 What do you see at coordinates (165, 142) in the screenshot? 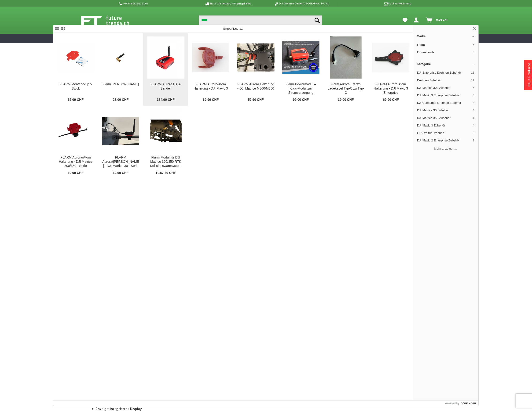
I see `a: Flarm Modul für DJI Matrice 300/350 RTK Kollisionswarnsystem Flarm Modul für DJI Matrice 300/350 ...` at bounding box center [165, 142].